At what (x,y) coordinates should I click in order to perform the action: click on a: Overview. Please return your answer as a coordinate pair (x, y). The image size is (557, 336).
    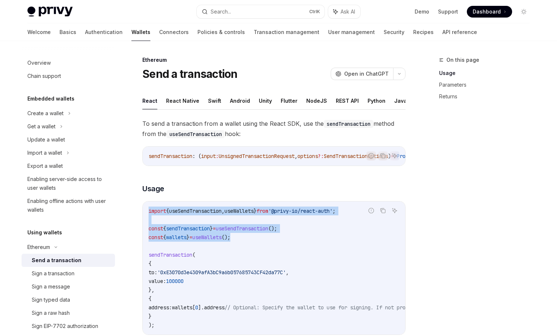
    Looking at the image, I should click on (68, 63).